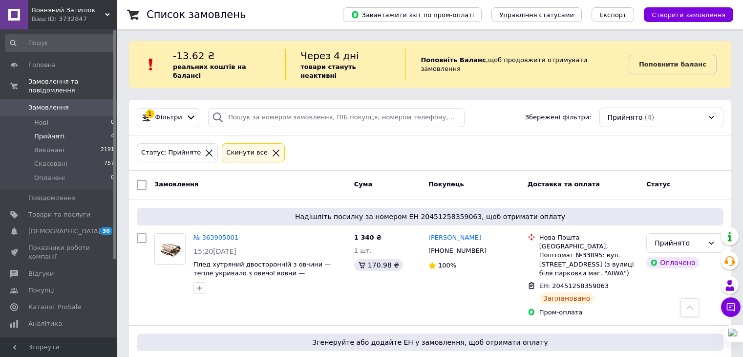 This screenshot has height=357, width=743. I want to click on a: Фото товару, so click(170, 249).